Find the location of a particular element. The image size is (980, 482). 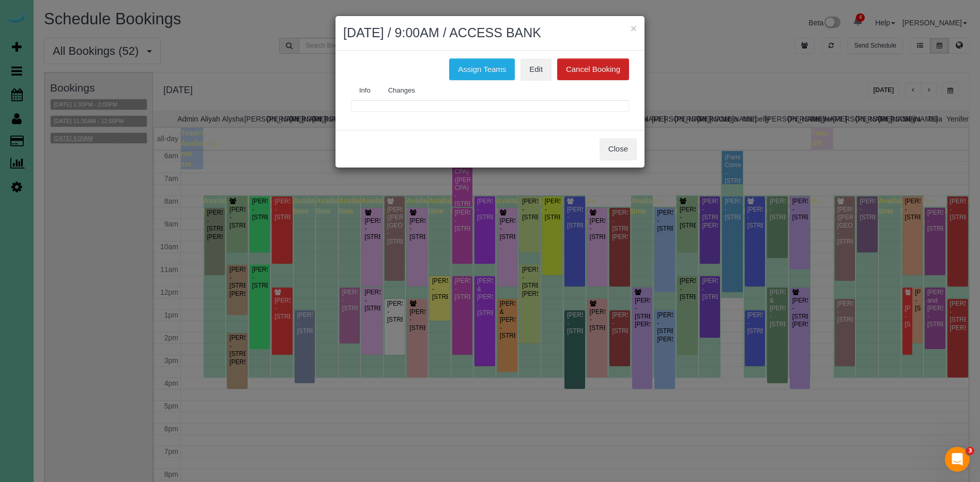

a: Edit is located at coordinates (536, 69).